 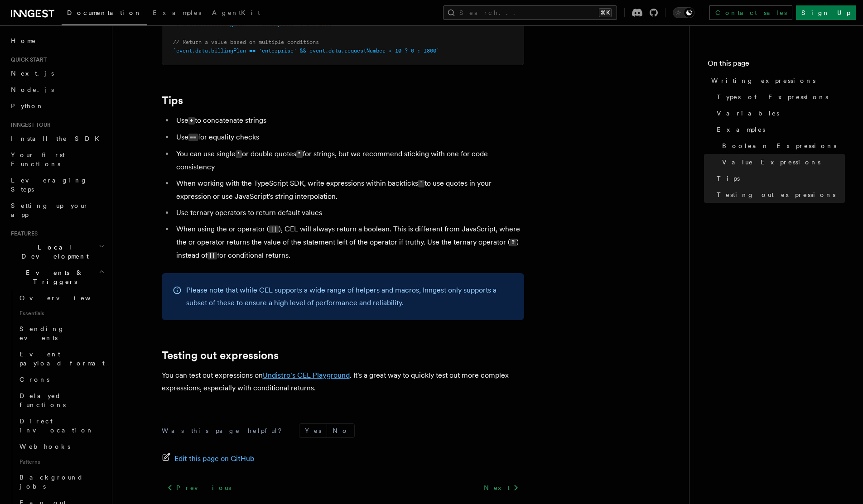 What do you see at coordinates (826, 13) in the screenshot?
I see `a: Sign Up` at bounding box center [826, 13].